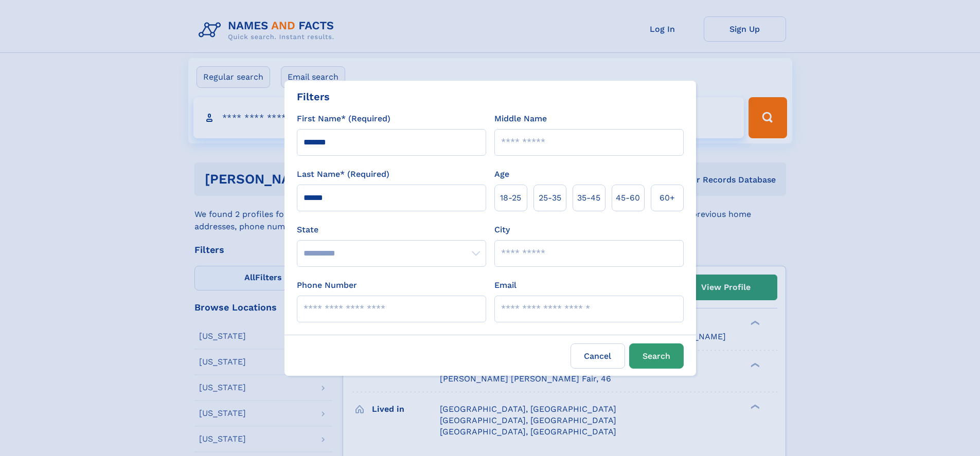 This screenshot has height=456, width=980. What do you see at coordinates (505, 285) in the screenshot?
I see `label: Email` at bounding box center [505, 285].